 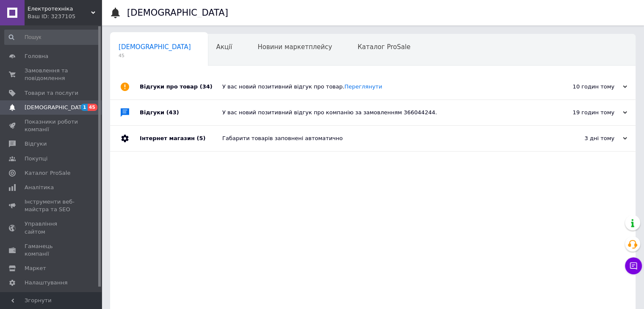 I want to click on span: Гаманець компанії, so click(x=51, y=250).